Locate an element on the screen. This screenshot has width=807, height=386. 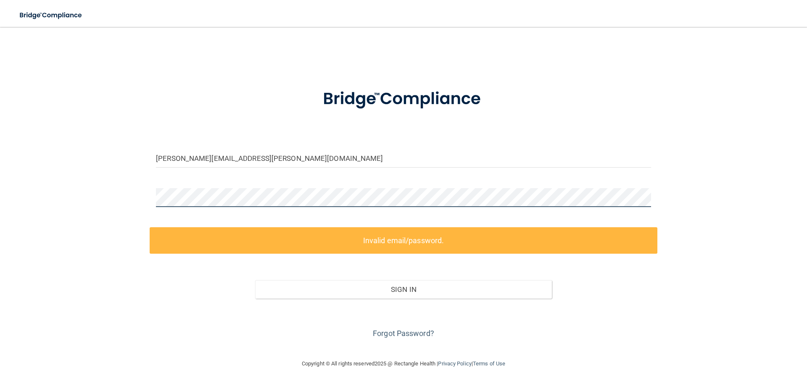
button: Sign In is located at coordinates (403, 290).